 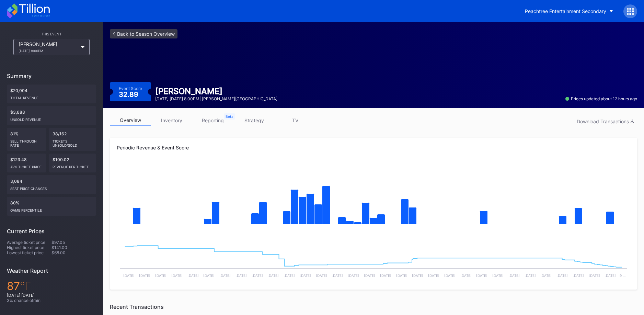 I want to click on button: Download Transactions, so click(x=606, y=121).